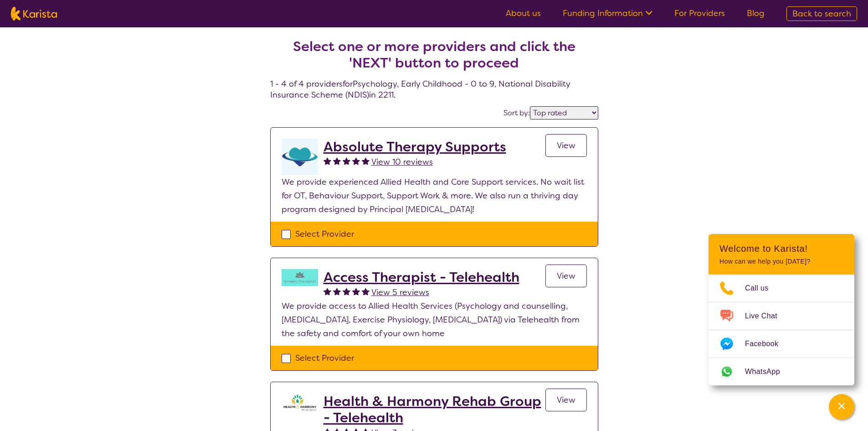  I want to click on a: Health & Harmony Rehab Group - Telehealth, so click(434, 409).